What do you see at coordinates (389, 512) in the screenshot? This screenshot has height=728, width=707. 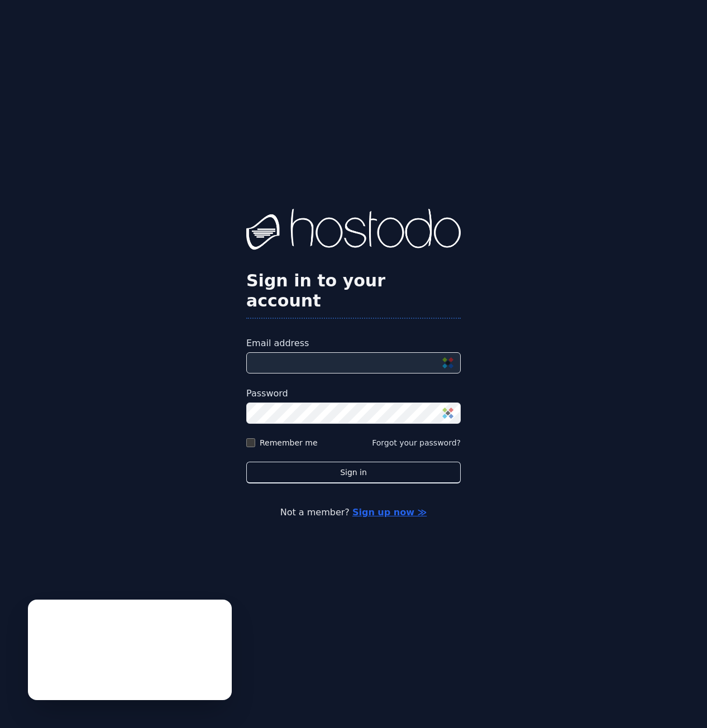 I see `a: Sign up now ≫` at bounding box center [389, 512].